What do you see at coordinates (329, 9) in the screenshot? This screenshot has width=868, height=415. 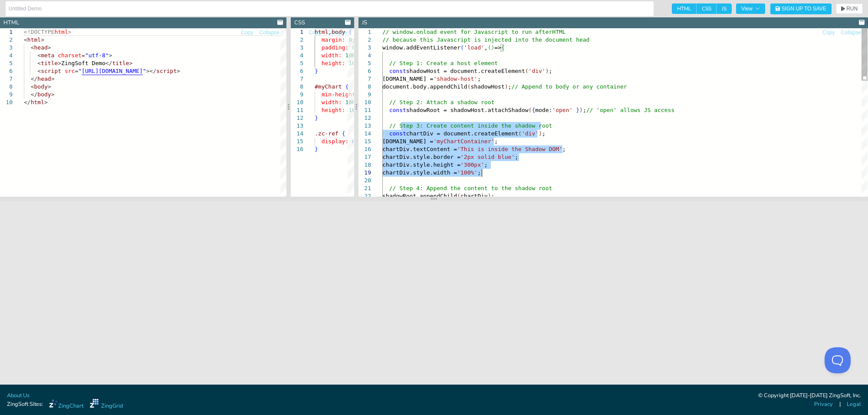 I see `input: Untitled Demo` at bounding box center [329, 9].